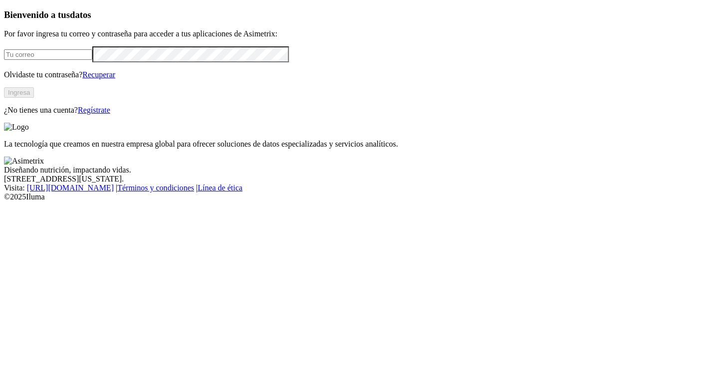 This screenshot has height=369, width=702. Describe the element at coordinates (99, 74) in the screenshot. I see `a: Recuperar` at that location.